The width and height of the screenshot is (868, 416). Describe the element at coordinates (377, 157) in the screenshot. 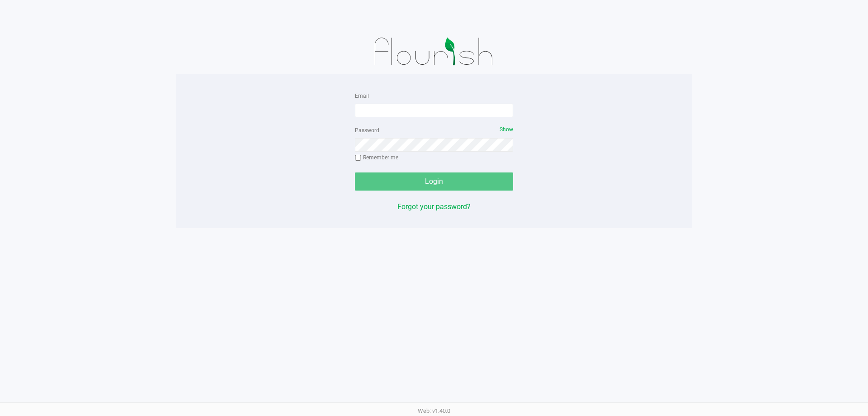

I see `label: Remember me` at that location.